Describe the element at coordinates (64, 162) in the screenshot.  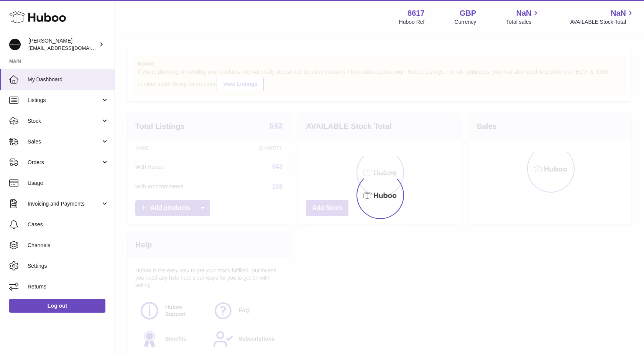
I see `span: Orders` at that location.